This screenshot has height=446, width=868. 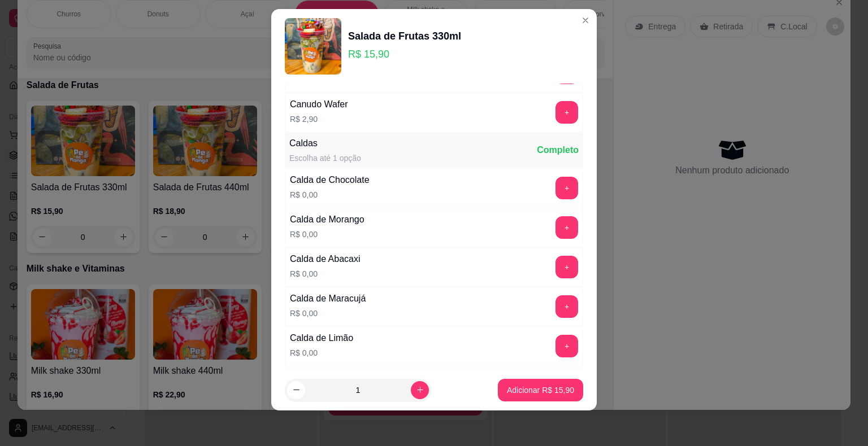 I want to click on p: Adicionar R$ 15,90, so click(x=540, y=390).